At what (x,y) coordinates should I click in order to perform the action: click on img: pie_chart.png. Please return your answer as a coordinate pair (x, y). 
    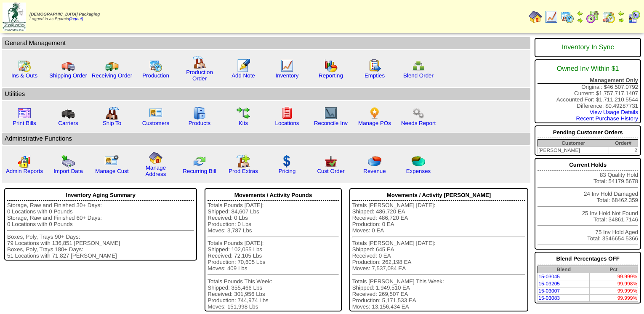
    Looking at the image, I should click on (375, 161).